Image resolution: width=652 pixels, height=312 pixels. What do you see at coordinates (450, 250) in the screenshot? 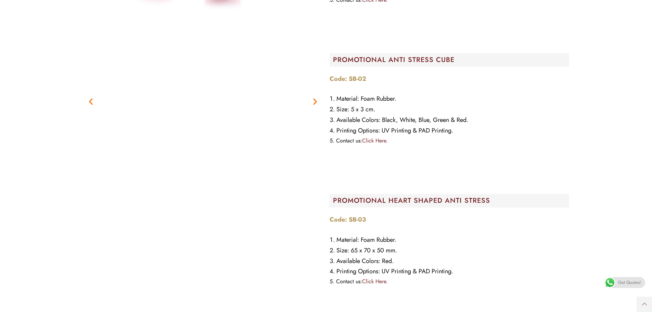
I see `li: Size: 65 x 70 x 50 mm.` at bounding box center [450, 250].